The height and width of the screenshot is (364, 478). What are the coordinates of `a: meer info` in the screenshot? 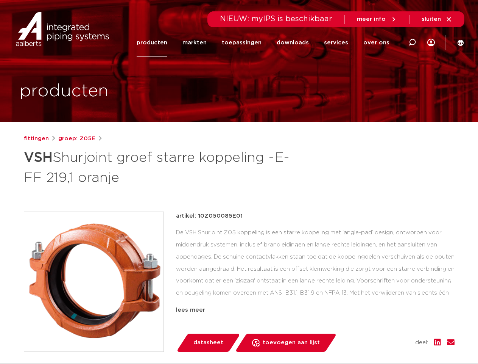 It's located at (377, 19).